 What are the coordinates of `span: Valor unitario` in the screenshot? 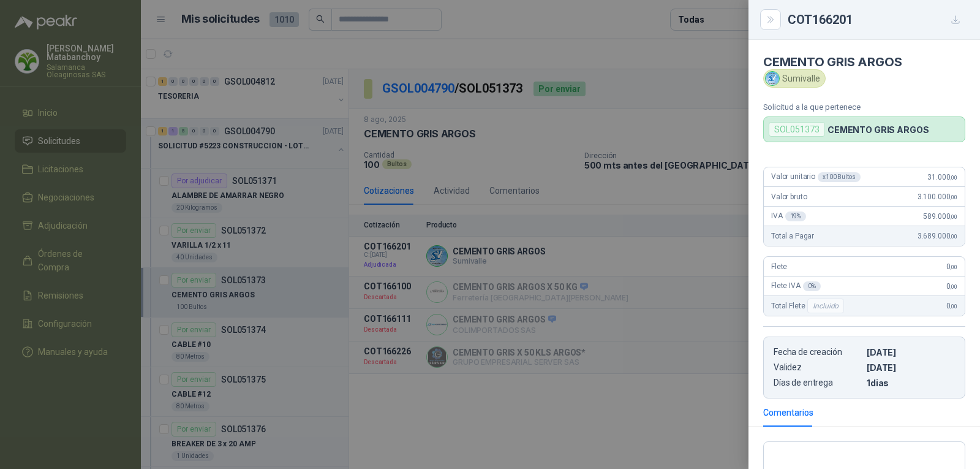 It's located at (816, 177).